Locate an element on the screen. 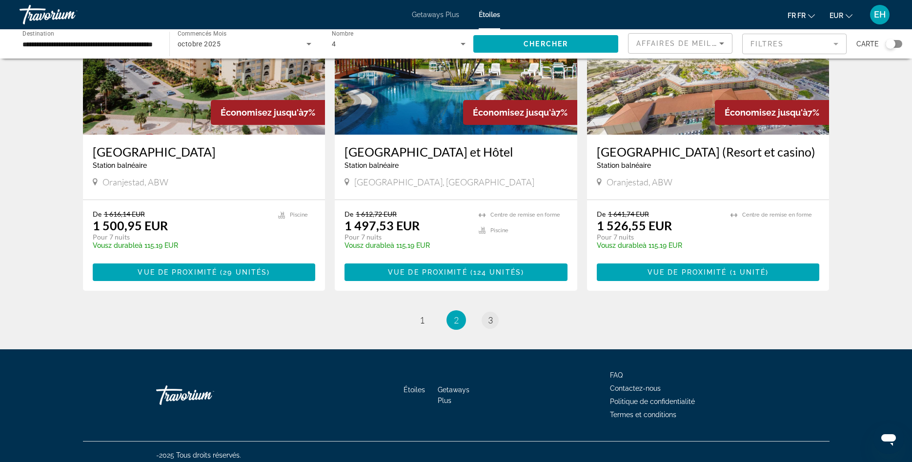 The image size is (912, 462). nav: Pagination is located at coordinates (456, 320).